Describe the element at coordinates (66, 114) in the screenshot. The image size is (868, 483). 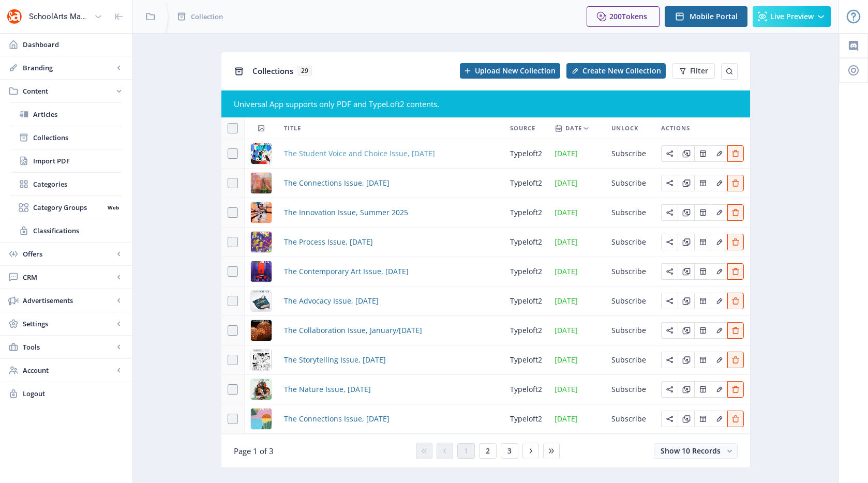
I see `a: Articles` at that location.